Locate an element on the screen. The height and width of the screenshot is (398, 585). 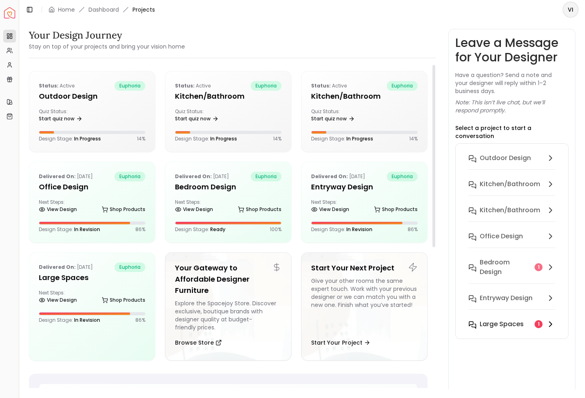
h6: Large Spaces is located at coordinates (502, 324).